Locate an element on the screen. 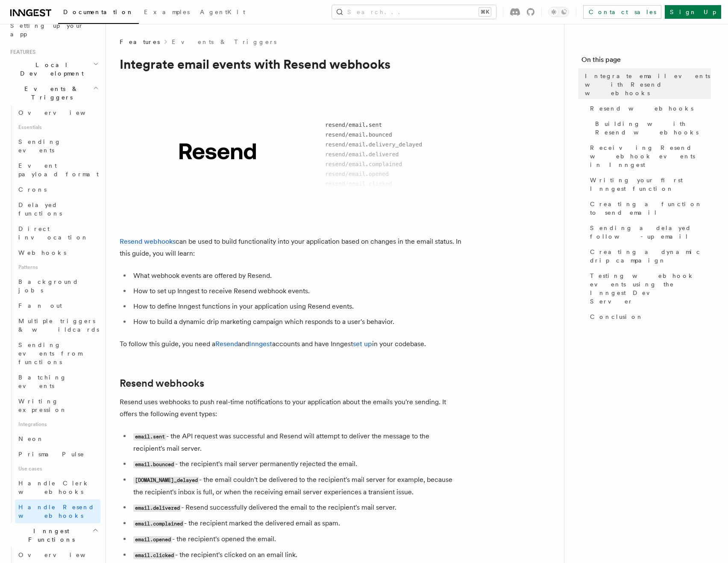 This screenshot has height=563, width=728. a: Examples is located at coordinates (167, 13).